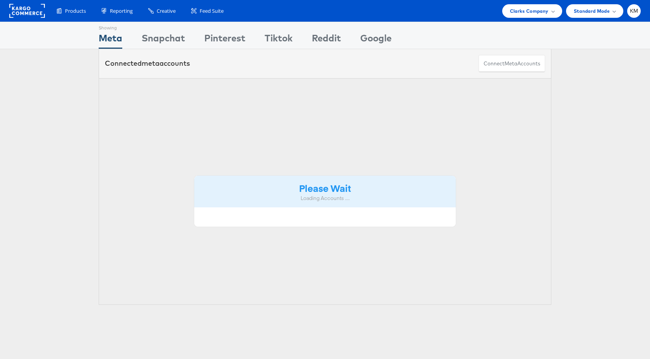 This screenshot has height=359, width=650. I want to click on span: Standard Mode, so click(591, 11).